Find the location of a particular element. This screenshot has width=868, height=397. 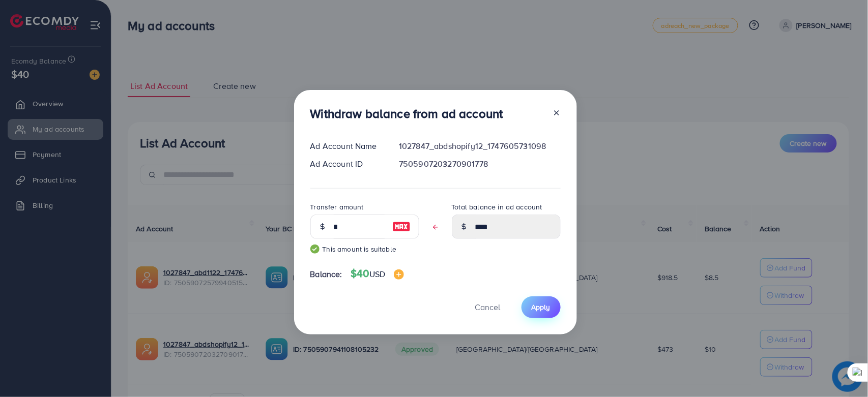

span: USD is located at coordinates (377, 274).